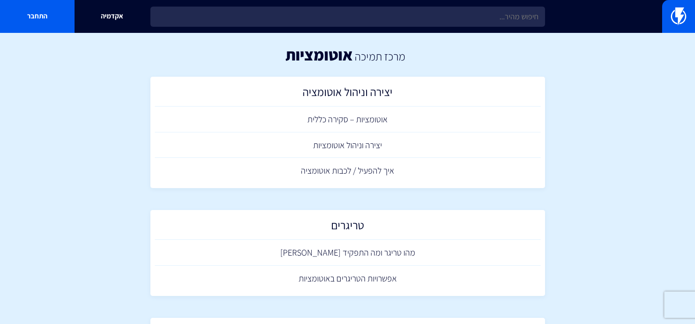 This screenshot has width=695, height=324. Describe the element at coordinates (380, 56) in the screenshot. I see `a: מרכז תמיכה` at that location.